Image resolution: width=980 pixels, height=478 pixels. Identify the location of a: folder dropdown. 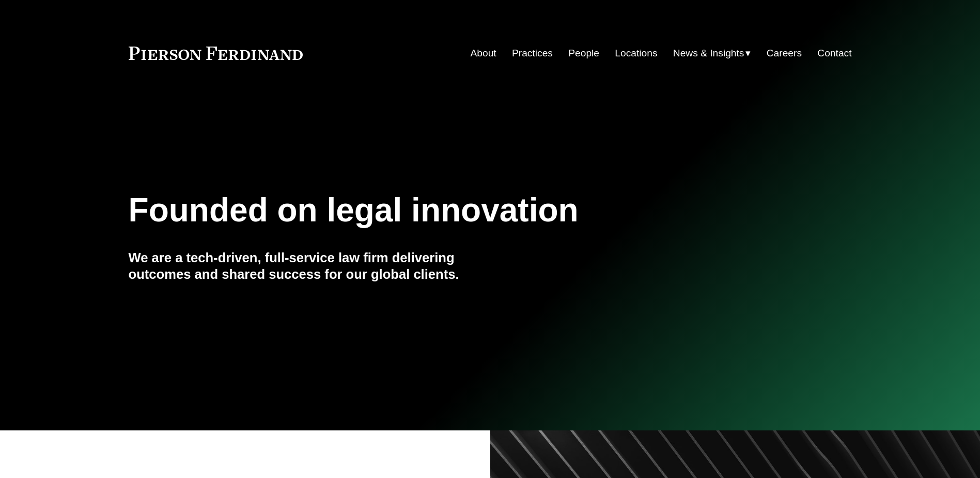
(712, 53).